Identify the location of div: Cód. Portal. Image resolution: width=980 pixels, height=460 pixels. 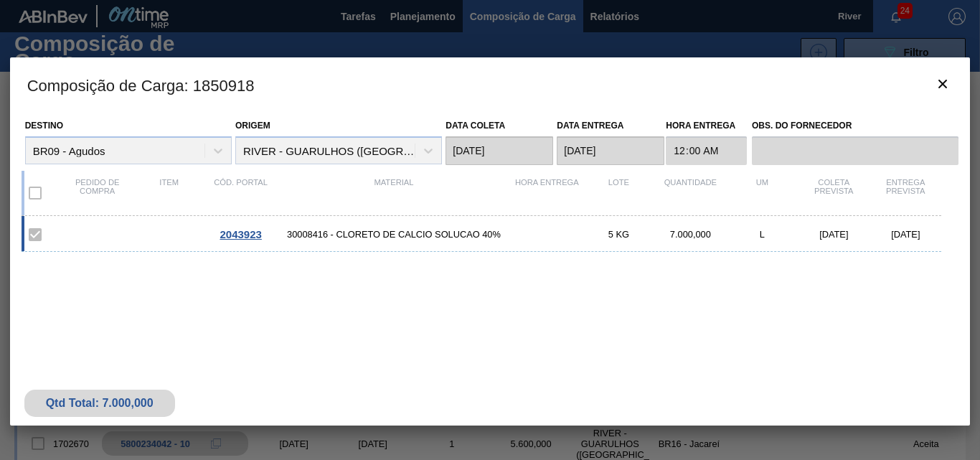
(241, 193).